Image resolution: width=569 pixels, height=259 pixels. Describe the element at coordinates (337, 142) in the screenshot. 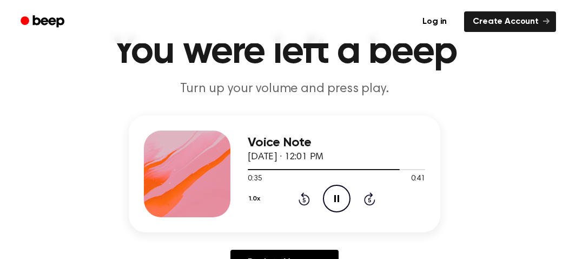

I see `h3: Voice Note` at that location.